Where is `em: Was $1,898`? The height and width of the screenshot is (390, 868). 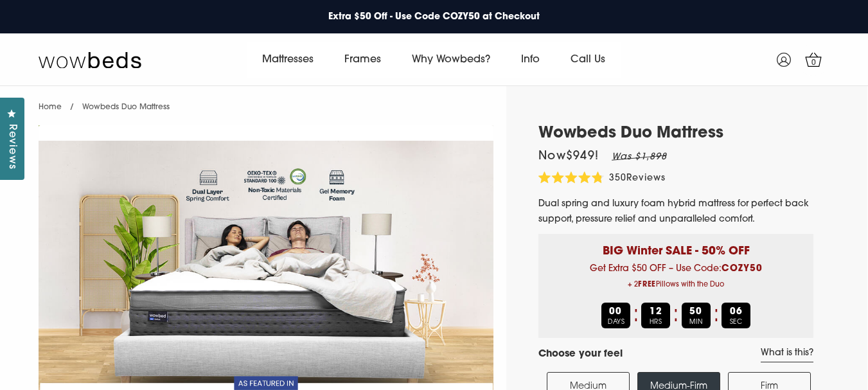
em: Was $1,898 is located at coordinates (639, 157).